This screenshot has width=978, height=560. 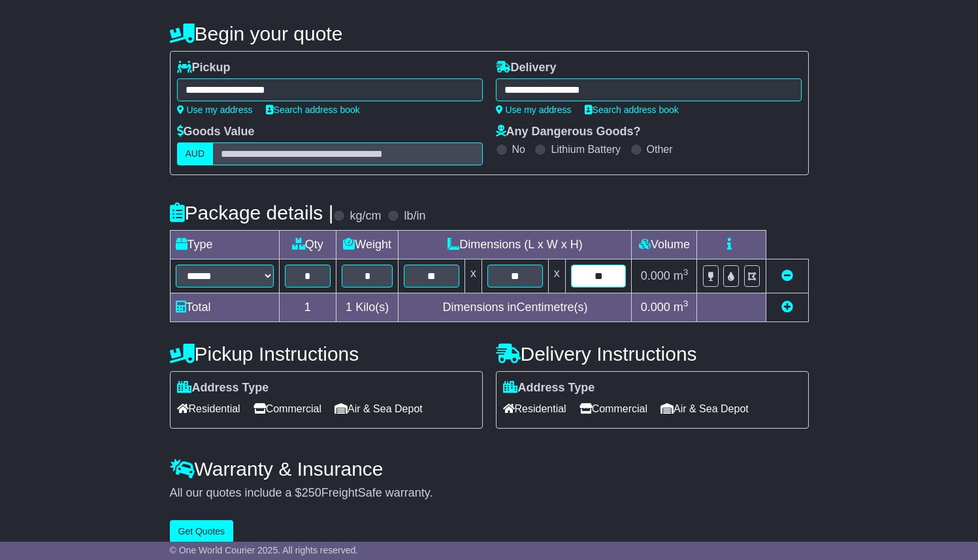 What do you see at coordinates (264, 550) in the screenshot?
I see `span: © One World Courier 2025. All rights reserved.` at bounding box center [264, 550].